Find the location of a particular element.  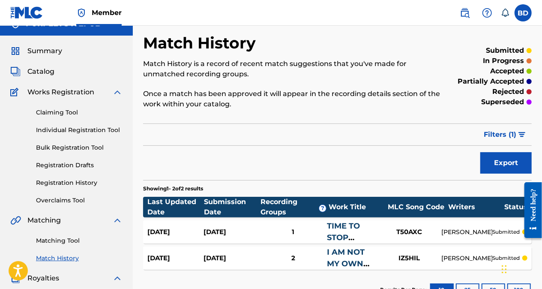

div: 2 is located at coordinates (293, 258).